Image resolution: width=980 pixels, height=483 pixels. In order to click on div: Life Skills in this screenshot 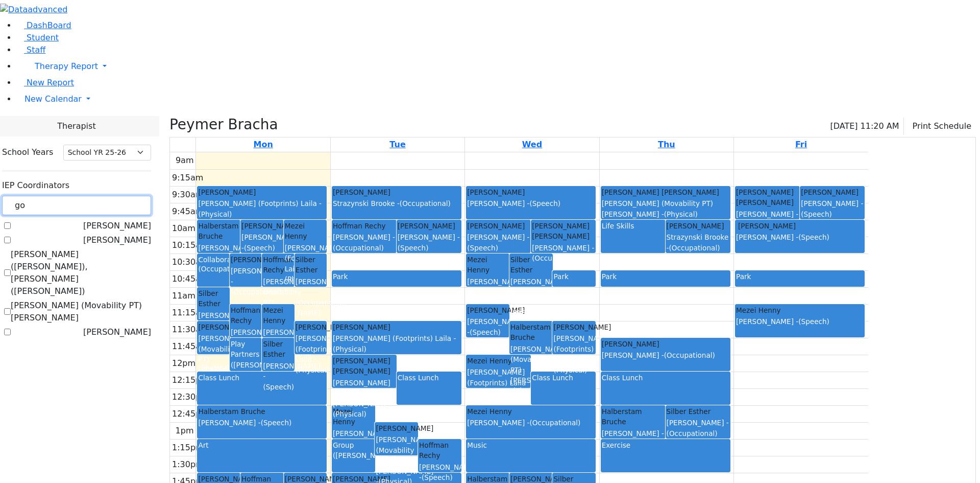, I will do `click(633, 226)`.